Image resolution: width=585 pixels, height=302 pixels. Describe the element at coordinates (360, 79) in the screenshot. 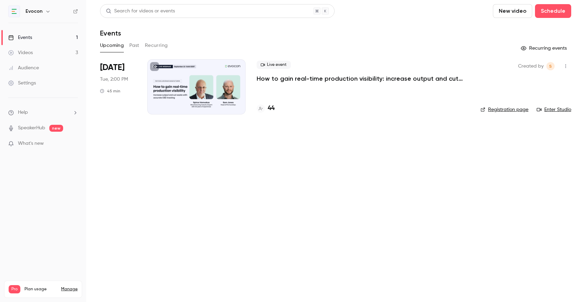

I see `a: How to gain real-time production visibility: increase output and cut waste with accurate OEE trac...` at that location.